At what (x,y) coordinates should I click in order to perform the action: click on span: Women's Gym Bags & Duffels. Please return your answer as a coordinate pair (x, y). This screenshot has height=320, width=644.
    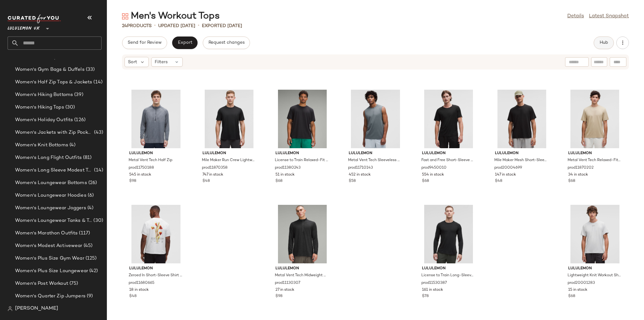
    Looking at the image, I should click on (50, 69).